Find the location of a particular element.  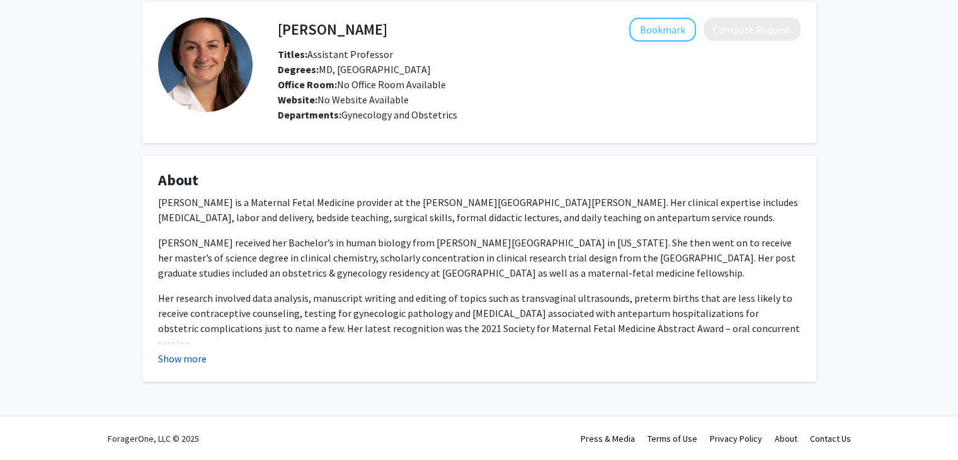

a: Terms of Use is located at coordinates (672, 438).